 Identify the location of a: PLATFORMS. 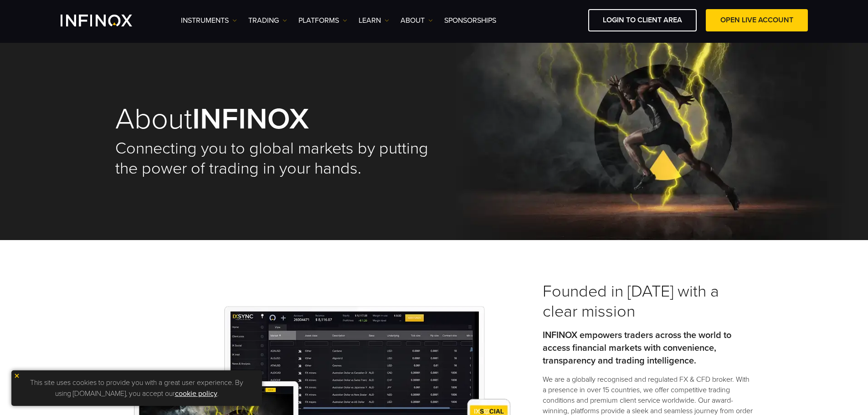
(323, 20).